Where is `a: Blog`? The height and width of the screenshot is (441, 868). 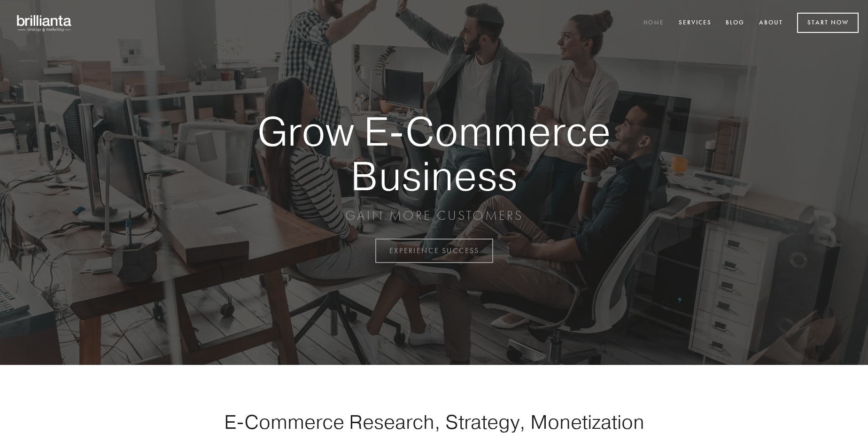
a: Blog is located at coordinates (735, 23).